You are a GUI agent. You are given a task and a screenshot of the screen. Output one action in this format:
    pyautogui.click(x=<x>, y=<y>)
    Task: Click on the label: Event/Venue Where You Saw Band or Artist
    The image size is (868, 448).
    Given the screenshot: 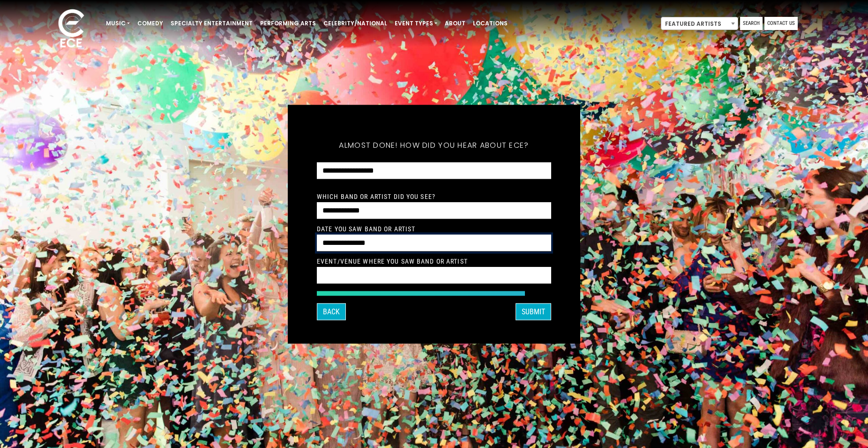 What is the action you would take?
    pyautogui.click(x=392, y=261)
    